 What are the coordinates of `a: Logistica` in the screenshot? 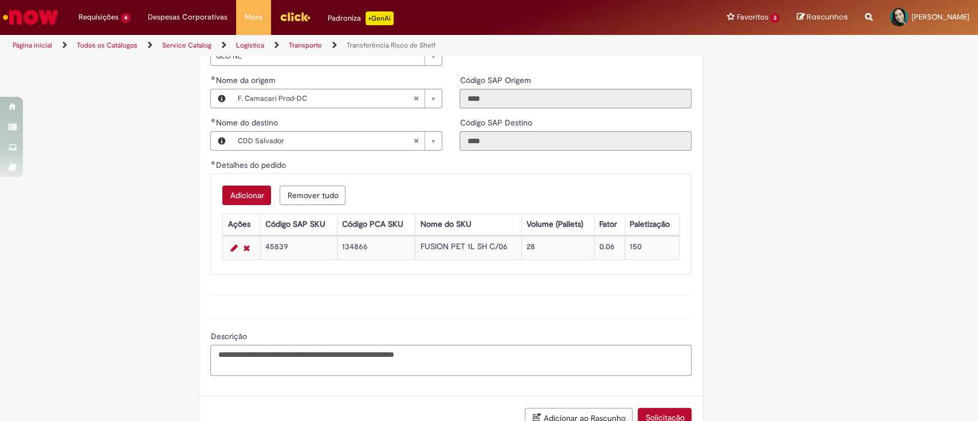 It's located at (250, 45).